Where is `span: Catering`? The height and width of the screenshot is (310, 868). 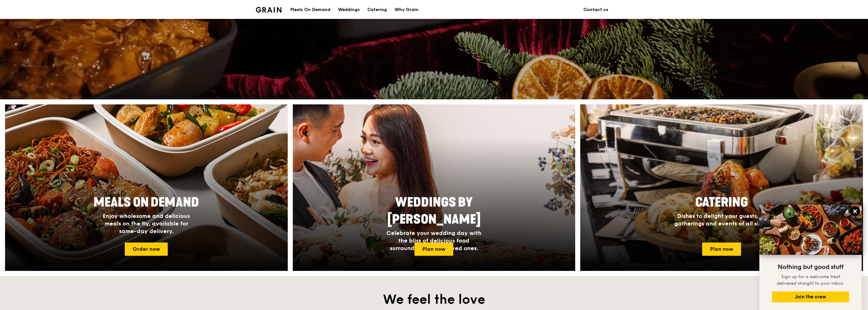
span: Catering is located at coordinates (721, 202).